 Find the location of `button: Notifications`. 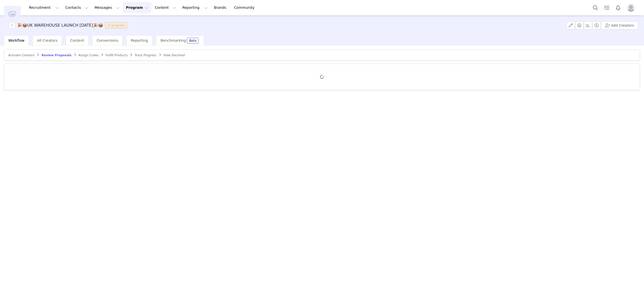

button: Notifications is located at coordinates (618, 8).